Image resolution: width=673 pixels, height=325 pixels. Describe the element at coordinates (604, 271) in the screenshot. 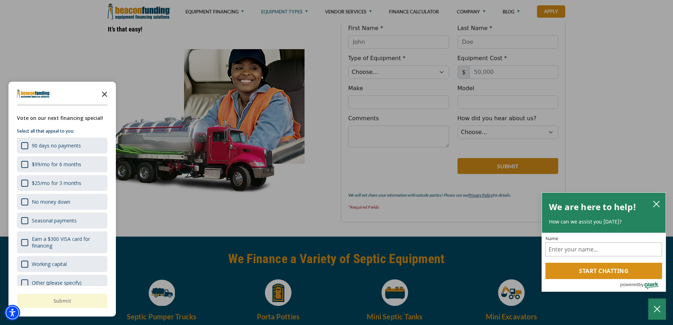

I see `button: Start chatting` at that location.